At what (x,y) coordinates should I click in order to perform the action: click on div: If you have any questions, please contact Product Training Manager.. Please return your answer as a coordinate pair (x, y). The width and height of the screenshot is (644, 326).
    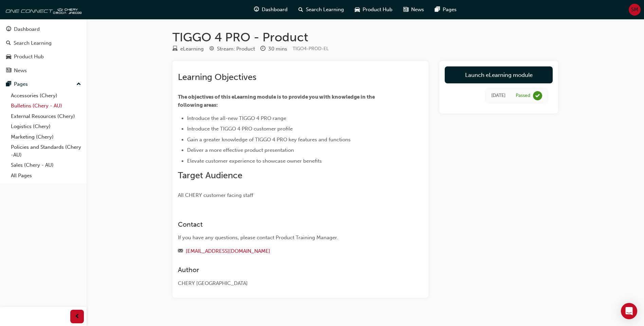
    Looking at the image, I should click on (288, 238).